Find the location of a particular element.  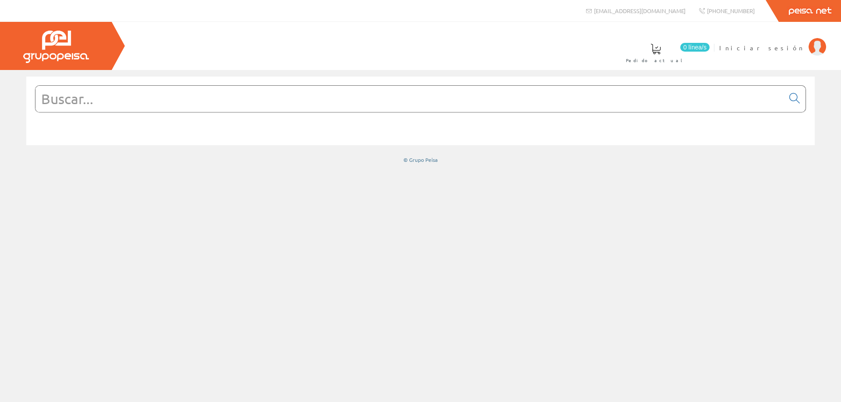

img: Grupo Peisa is located at coordinates (56, 47).